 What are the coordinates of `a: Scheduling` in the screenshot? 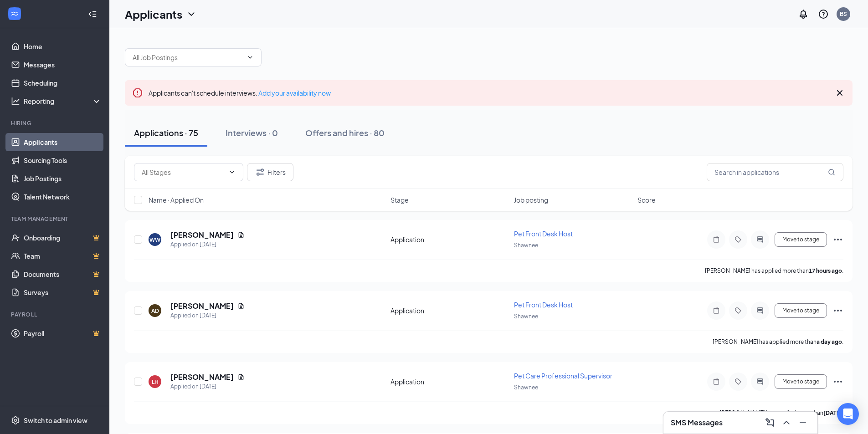 It's located at (62, 83).